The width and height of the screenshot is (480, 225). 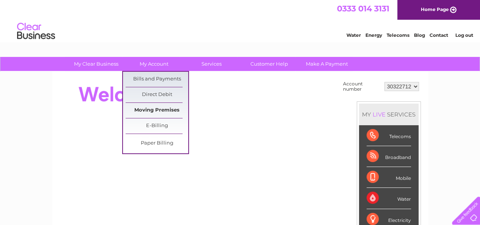 What do you see at coordinates (389, 198) in the screenshot?
I see `div: Water` at bounding box center [389, 198].